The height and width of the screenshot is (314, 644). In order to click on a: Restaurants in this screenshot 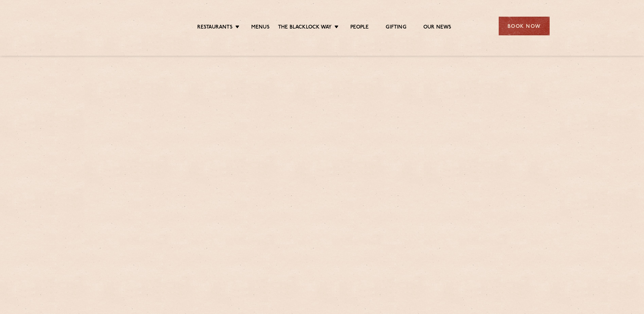, I will do `click(215, 28)`.